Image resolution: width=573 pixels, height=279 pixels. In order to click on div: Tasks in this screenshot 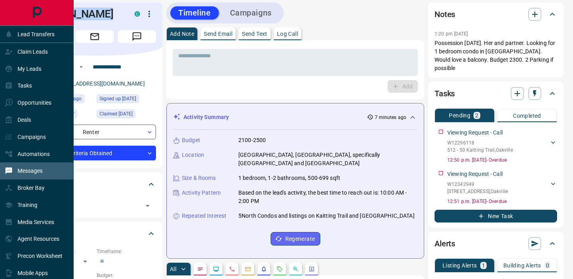, I will do `click(496, 94)`.